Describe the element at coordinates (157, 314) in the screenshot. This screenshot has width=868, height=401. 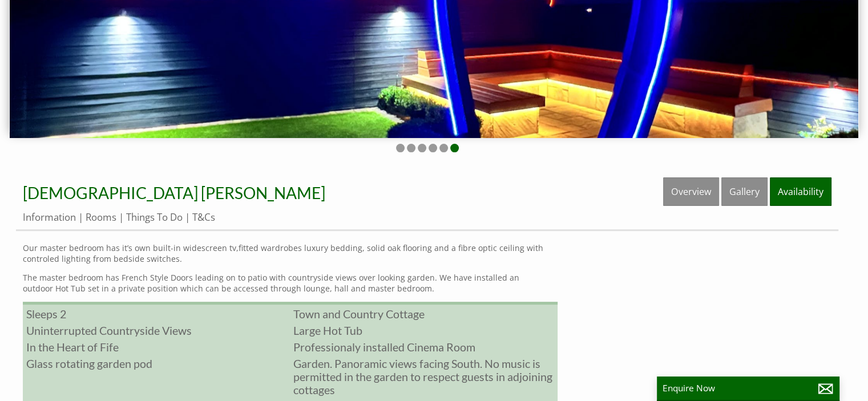
I see `li: Sleeps 2` at that location.